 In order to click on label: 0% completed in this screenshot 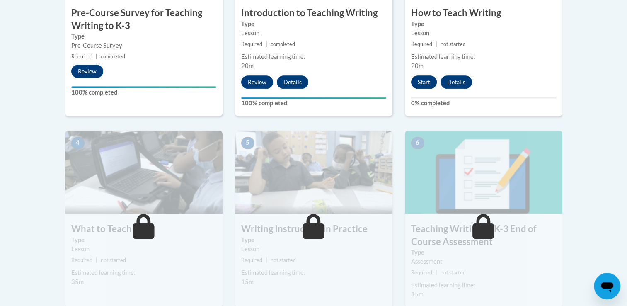, I will do `click(483, 103)`.